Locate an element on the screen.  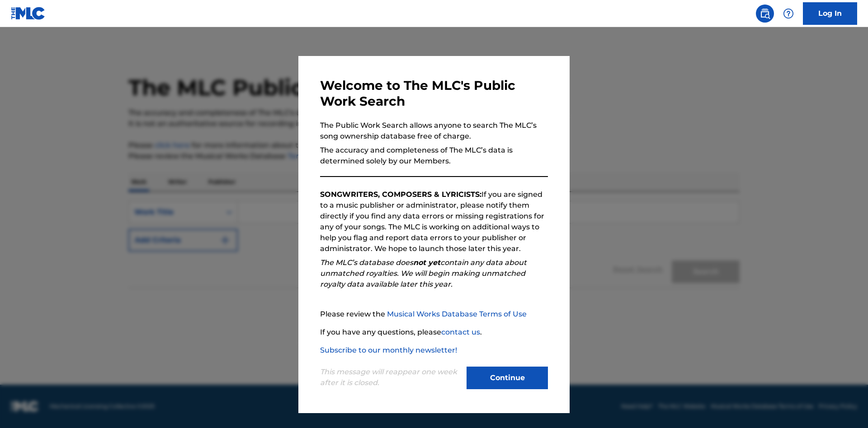
a: Log In is located at coordinates (830, 14).